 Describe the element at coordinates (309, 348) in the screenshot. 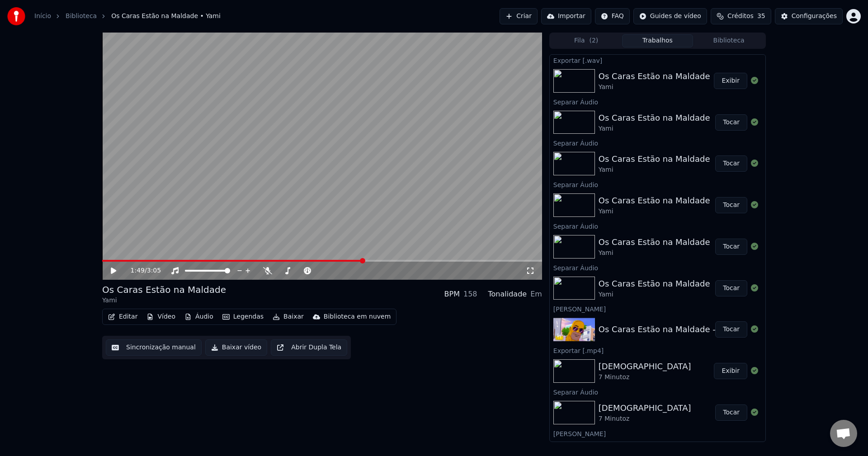

I see `button: Abrir Dupla Tela` at that location.